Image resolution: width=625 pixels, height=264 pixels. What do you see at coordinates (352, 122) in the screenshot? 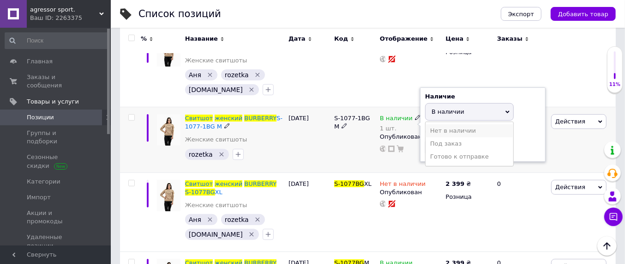
I see `span: S-1077-1BG M` at bounding box center [352, 122].